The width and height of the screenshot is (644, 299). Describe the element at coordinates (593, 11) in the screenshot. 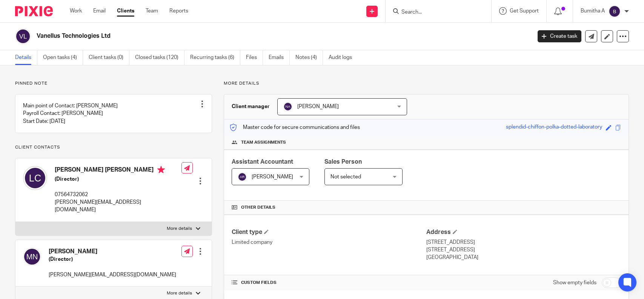

I see `p: Bumitha A` at that location.